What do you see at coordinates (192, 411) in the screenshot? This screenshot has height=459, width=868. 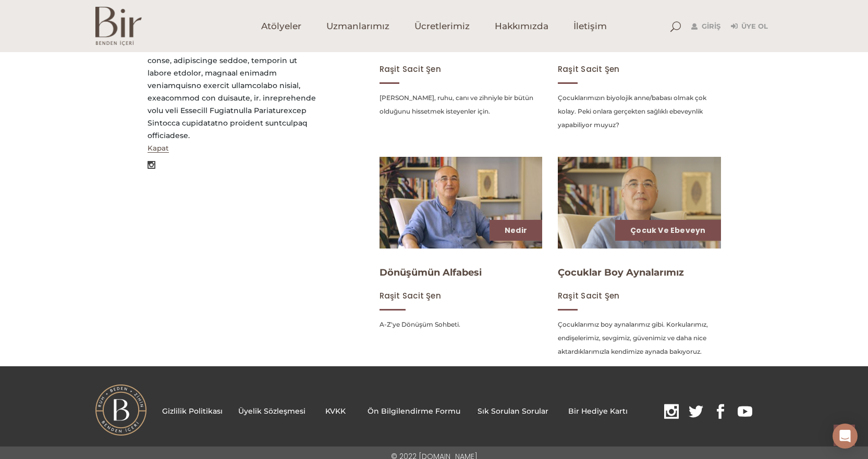 I see `a: Gizlilik Politikası` at bounding box center [192, 411].